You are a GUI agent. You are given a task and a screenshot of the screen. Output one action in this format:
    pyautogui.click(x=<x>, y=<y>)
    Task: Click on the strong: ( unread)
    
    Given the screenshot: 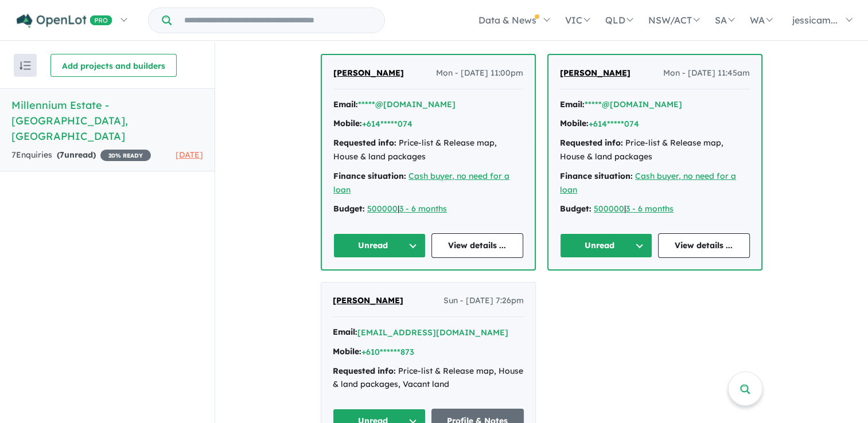 What is the action you would take?
    pyautogui.click(x=76, y=155)
    